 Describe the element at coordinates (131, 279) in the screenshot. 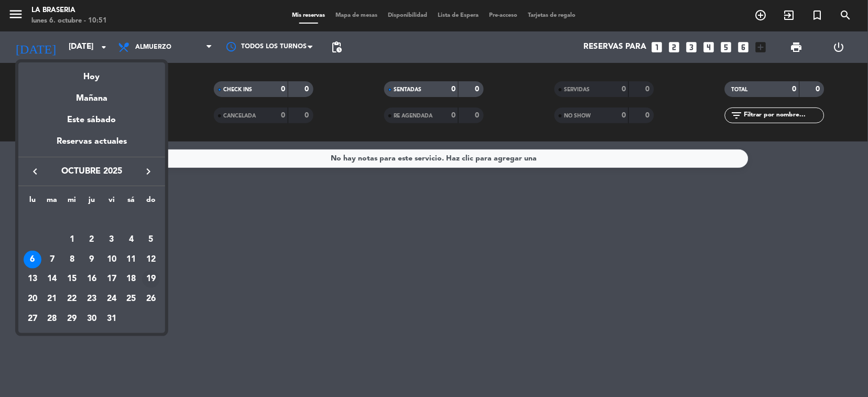

I see `div: 18` at that location.